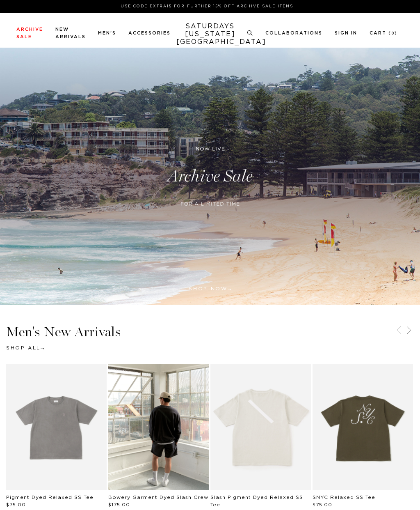 This screenshot has width=420, height=510. I want to click on a: Men's, so click(107, 33).